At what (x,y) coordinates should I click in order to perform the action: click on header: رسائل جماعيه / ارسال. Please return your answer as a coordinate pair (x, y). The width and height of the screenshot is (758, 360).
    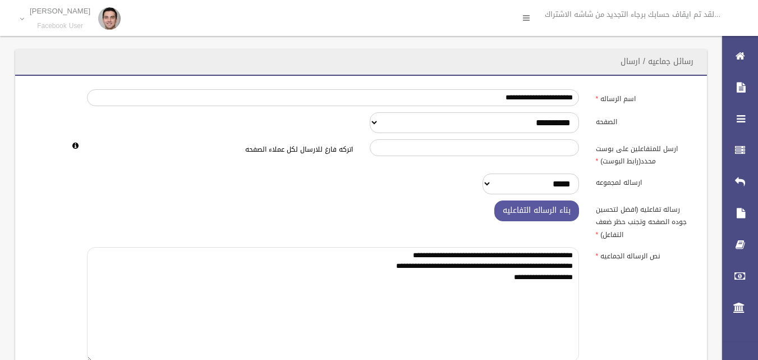
    Looking at the image, I should click on (657, 61).